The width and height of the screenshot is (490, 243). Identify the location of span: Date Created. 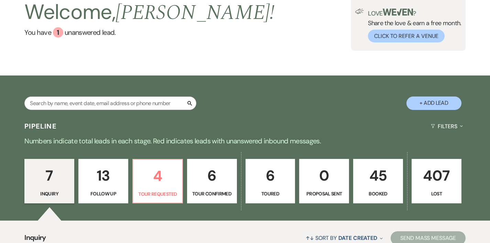
(358, 237).